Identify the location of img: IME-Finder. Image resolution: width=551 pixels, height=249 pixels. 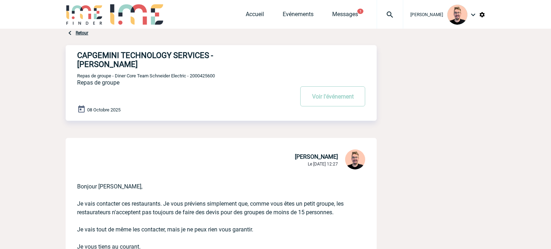
(84, 14).